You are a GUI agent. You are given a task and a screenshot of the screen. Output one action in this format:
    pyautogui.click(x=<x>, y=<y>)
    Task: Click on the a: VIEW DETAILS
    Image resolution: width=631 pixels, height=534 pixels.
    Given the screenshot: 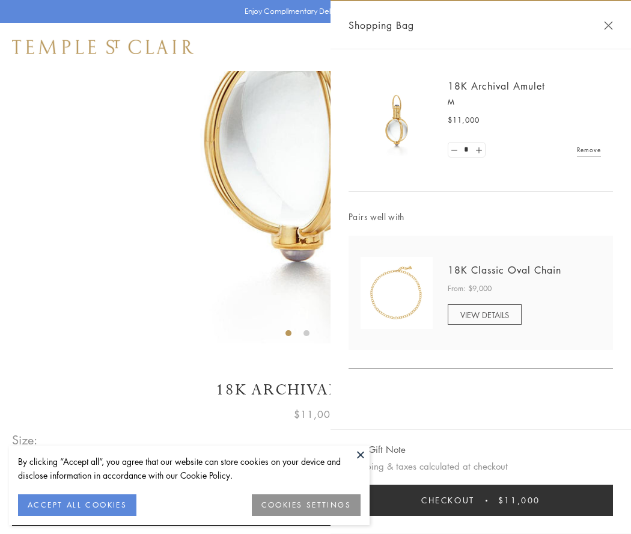 What is the action you would take?
    pyautogui.click(x=485, y=314)
    